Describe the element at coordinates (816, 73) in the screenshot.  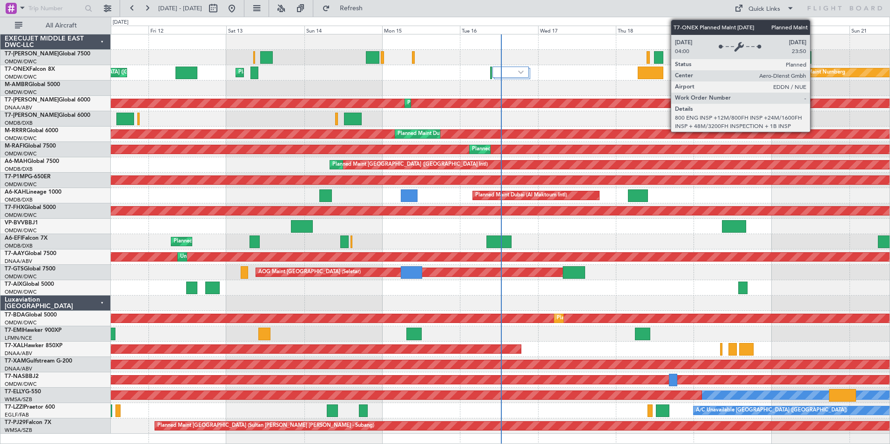
I see `div: Planned Maint Nurnberg` at that location.